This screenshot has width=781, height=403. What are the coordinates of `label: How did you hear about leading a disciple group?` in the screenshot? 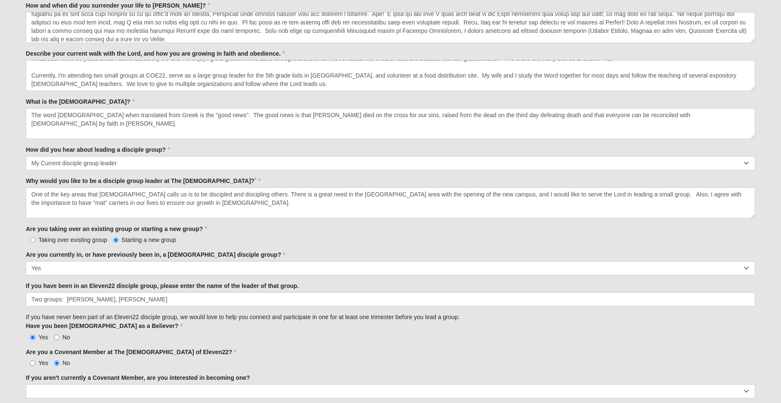 It's located at (97, 150).